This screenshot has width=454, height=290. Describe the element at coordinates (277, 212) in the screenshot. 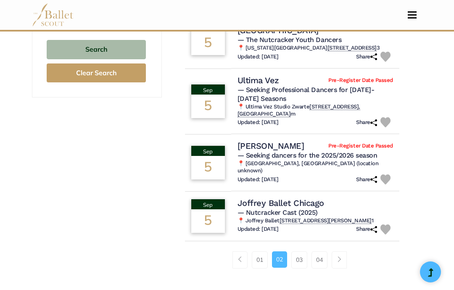

I see `span: — Nutcracker Cast (2025)` at that location.